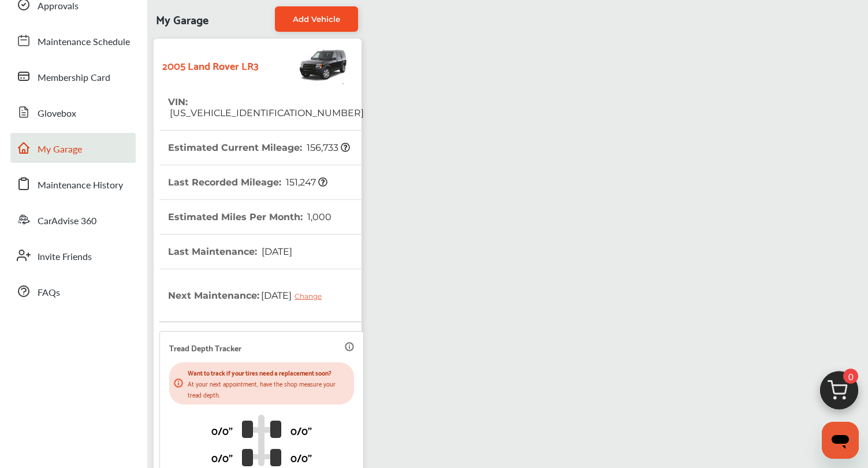 This screenshot has height=468, width=868. I want to click on img: Vehicle, so click(304, 64).